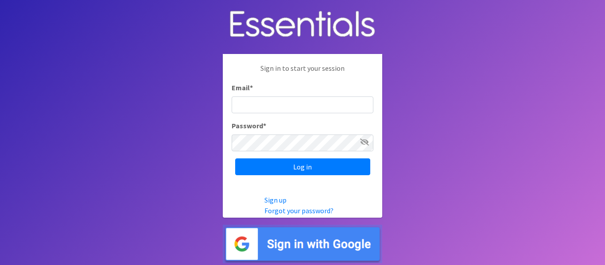 The image size is (605, 265). Describe the element at coordinates (303, 244) in the screenshot. I see `img: Sign in with Google` at that location.